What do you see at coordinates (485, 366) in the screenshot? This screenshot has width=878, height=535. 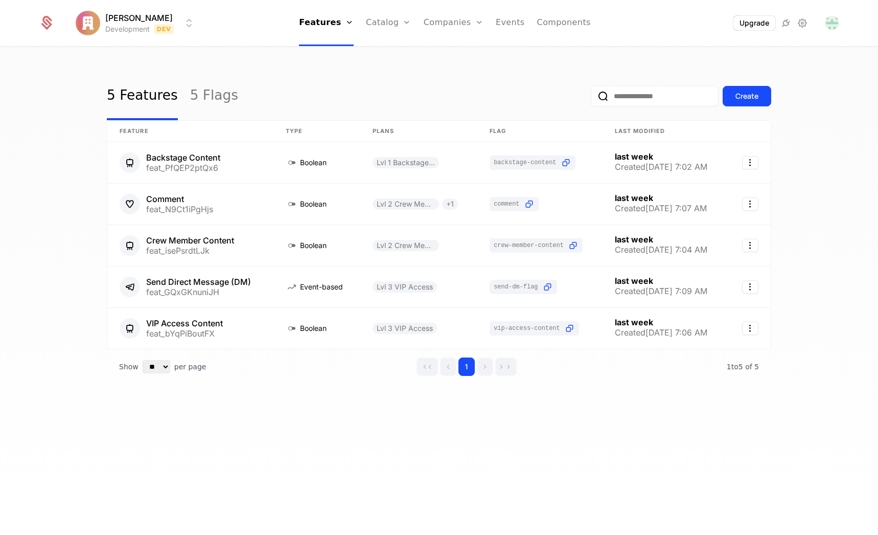 I see `button: Go to next page` at bounding box center [485, 366].